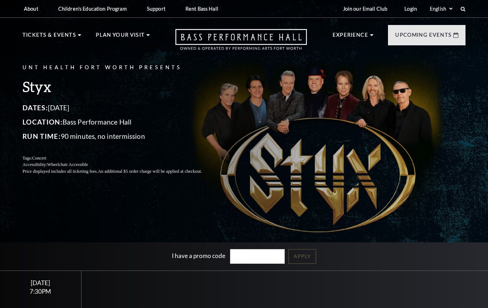 The width and height of the screenshot is (488, 308). Describe the element at coordinates (156, 9) in the screenshot. I see `p: Support` at that location.